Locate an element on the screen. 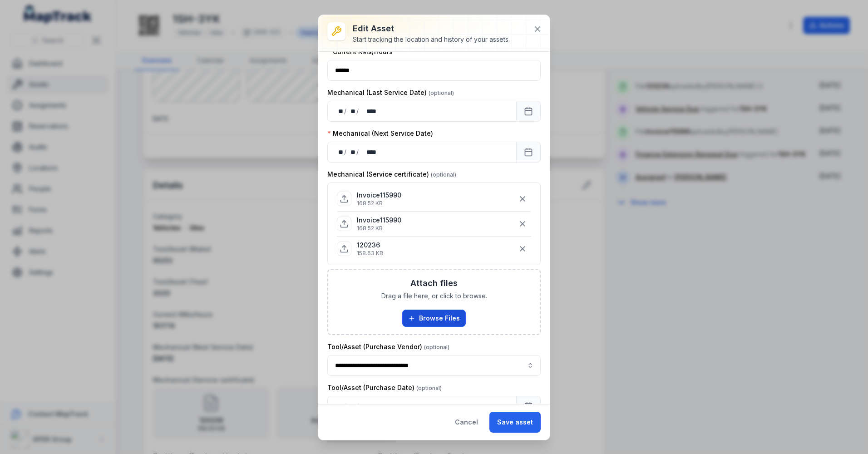 This screenshot has height=454, width=868. button: Save asset is located at coordinates (515, 422).